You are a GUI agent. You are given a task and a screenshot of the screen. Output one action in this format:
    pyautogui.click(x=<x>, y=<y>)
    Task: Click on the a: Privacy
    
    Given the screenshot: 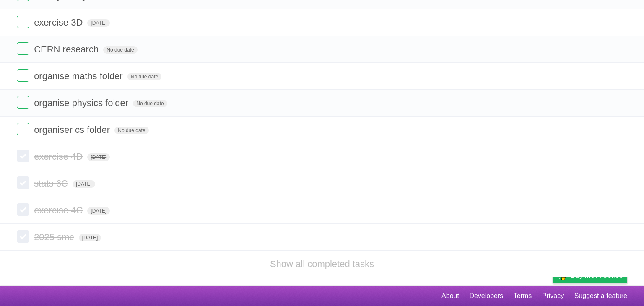 What is the action you would take?
    pyautogui.click(x=553, y=296)
    